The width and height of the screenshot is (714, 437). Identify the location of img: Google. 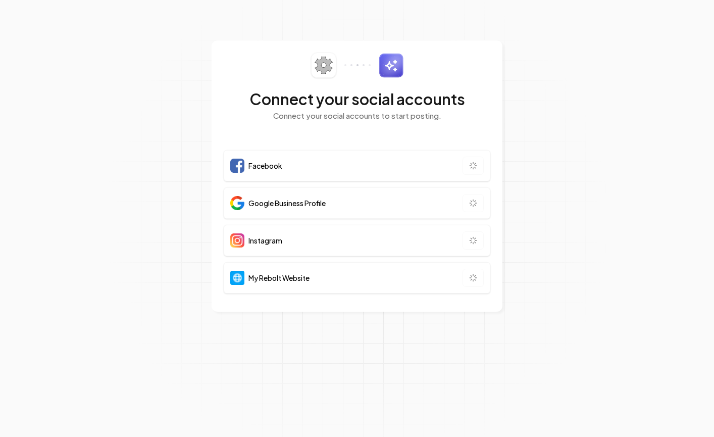
(237, 203).